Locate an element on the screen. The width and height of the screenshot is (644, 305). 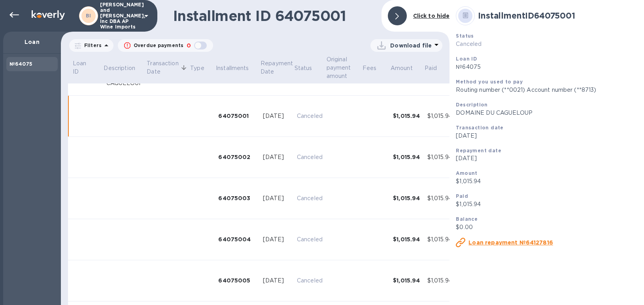
b: Loan ID is located at coordinates (466, 59).